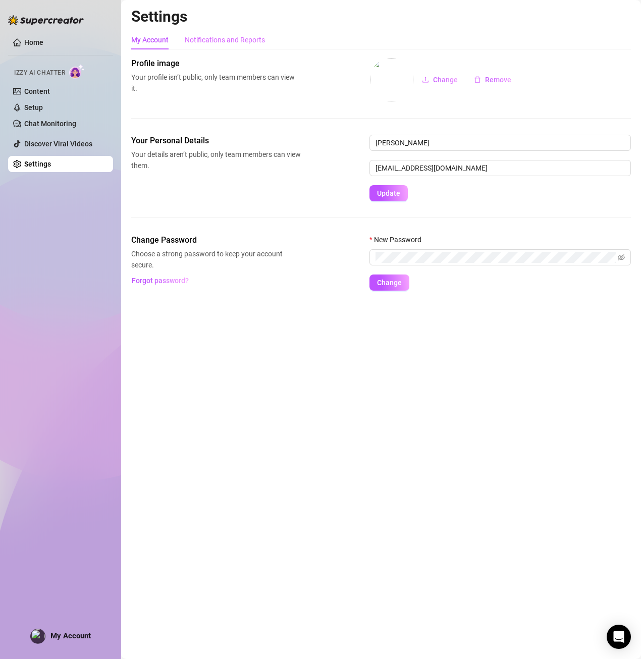 This screenshot has height=659, width=641. What do you see at coordinates (150, 40) in the screenshot?
I see `div: My Account` at bounding box center [150, 40].